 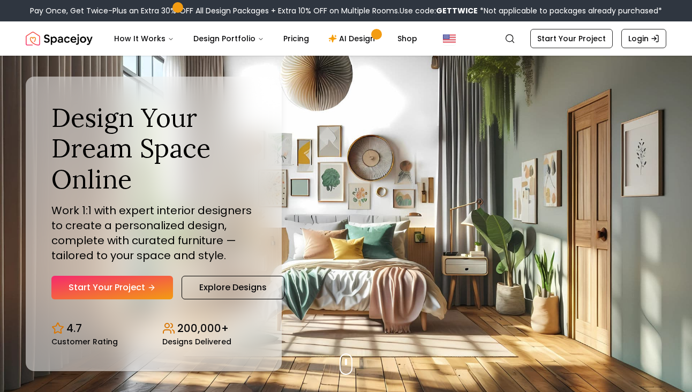 I want to click on p: 200,000+, so click(x=203, y=329).